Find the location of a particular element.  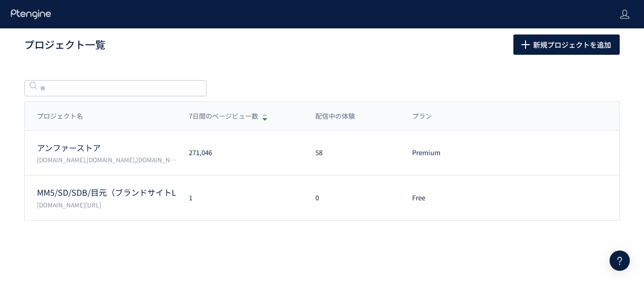

div: 58 is located at coordinates (352, 153).